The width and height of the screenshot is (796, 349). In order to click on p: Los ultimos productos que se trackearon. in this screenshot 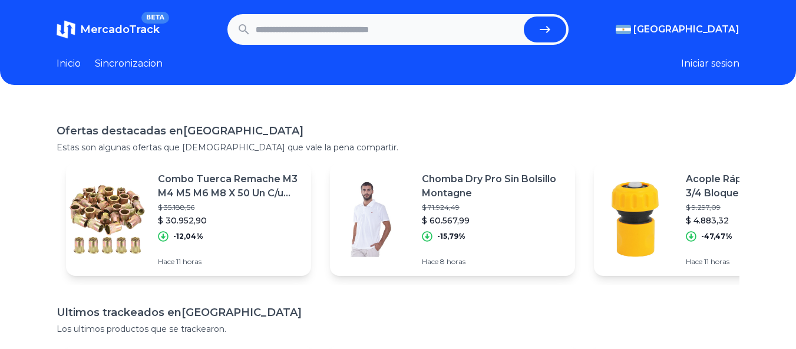, I will do `click(398, 329)`.